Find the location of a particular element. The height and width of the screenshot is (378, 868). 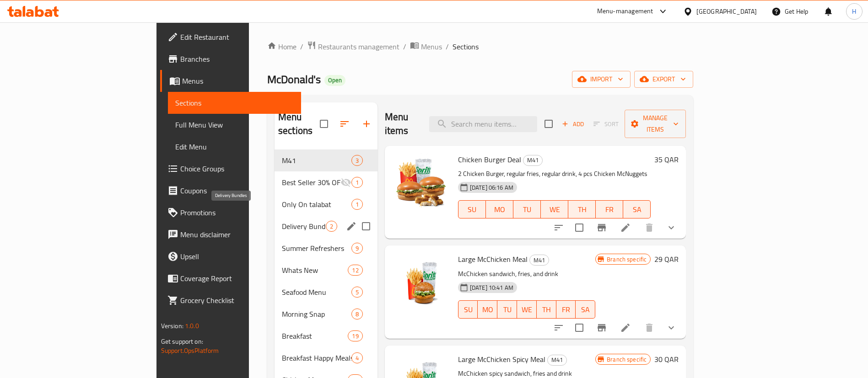

button: FR is located at coordinates (566, 310).